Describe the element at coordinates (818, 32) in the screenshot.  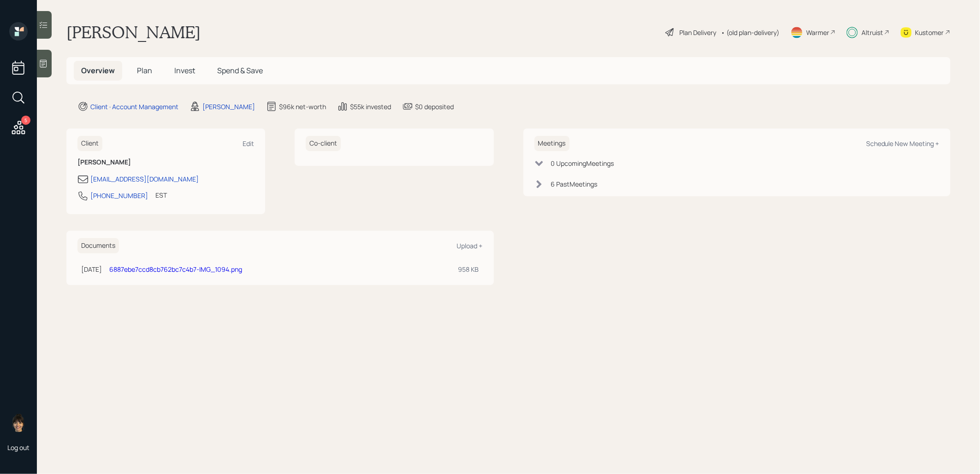
I see `div: Warmer` at that location.